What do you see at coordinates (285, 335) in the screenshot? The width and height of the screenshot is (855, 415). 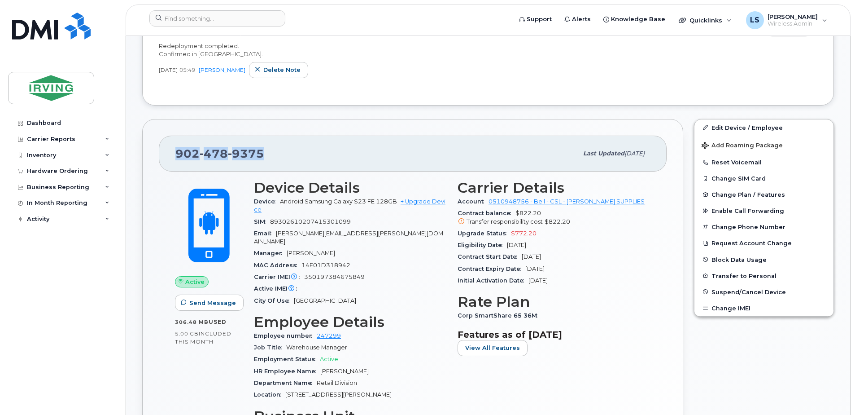 I see `span: Employee number` at bounding box center [285, 335].